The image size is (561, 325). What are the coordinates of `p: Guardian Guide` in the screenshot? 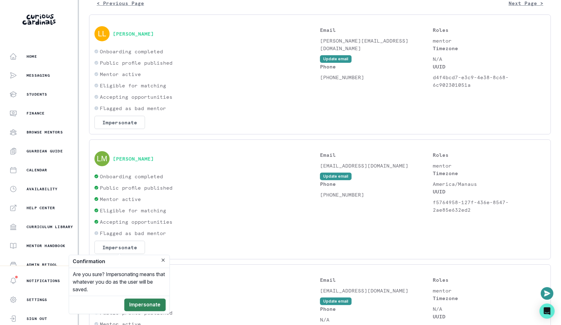 It's located at (45, 151).